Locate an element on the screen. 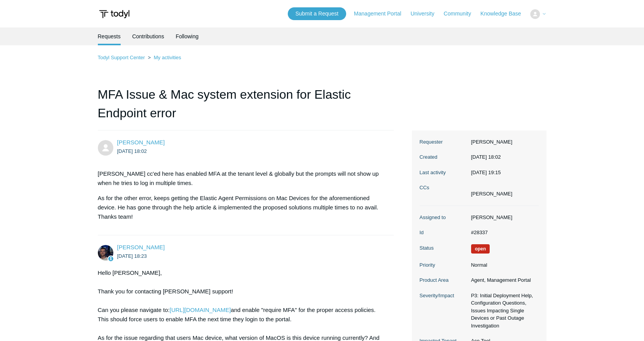 This screenshot has width=644, height=341. dd: Agent, Management Portal is located at coordinates (503, 280).